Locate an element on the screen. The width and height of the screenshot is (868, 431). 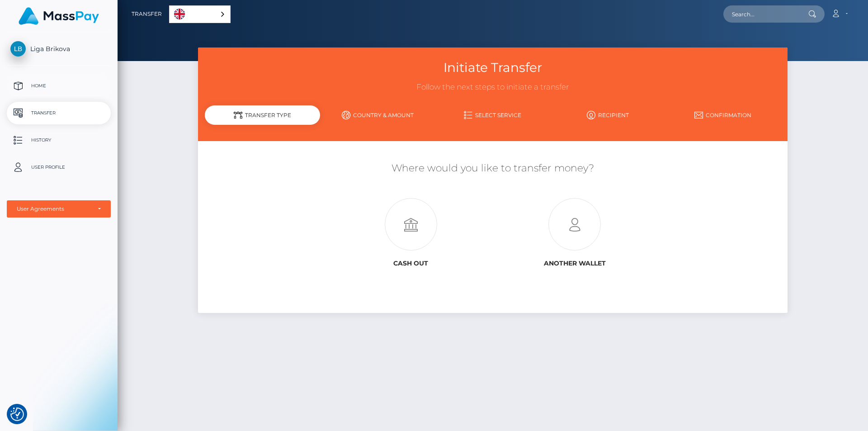
h3: Follow the next steps to initiate a transfer is located at coordinates (493, 87).